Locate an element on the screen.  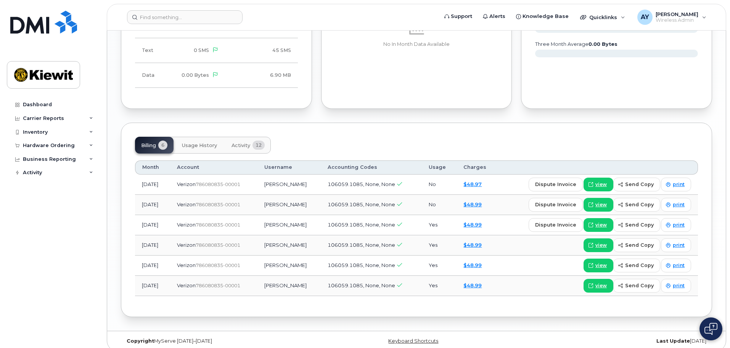
th: Username is located at coordinates (289, 167).